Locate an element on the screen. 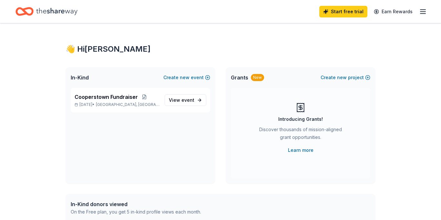 The height and width of the screenshot is (220, 441). a: Learn more is located at coordinates (300, 150).